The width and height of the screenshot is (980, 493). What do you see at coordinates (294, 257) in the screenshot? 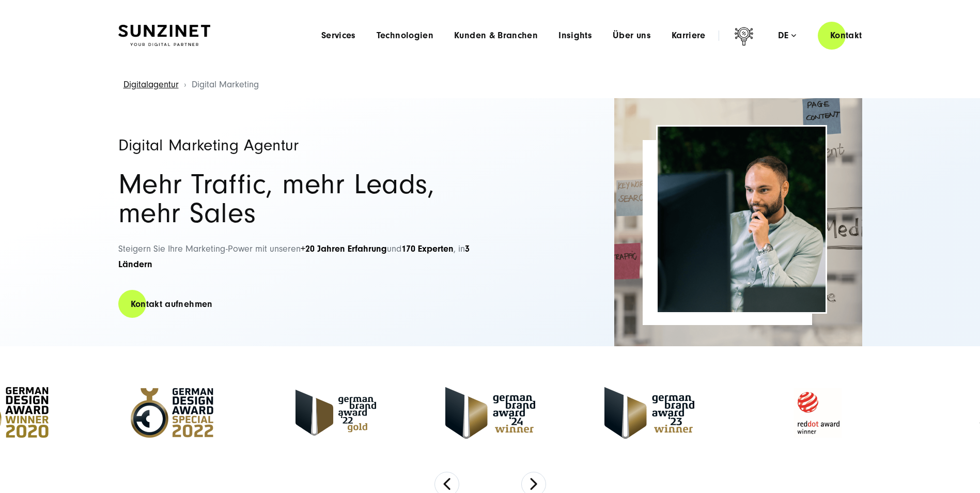
I see `span: Steigern Sie Ihre Marketing-Power mit unseren und , in` at bounding box center [294, 257].